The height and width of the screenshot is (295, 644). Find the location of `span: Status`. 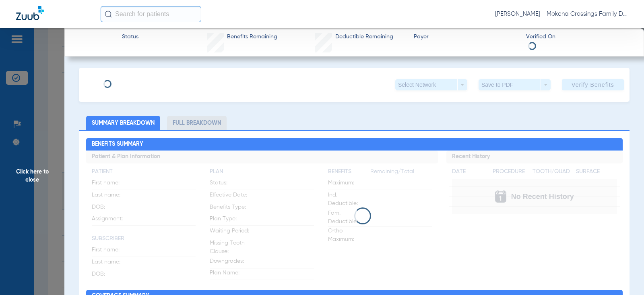

span: Status is located at coordinates (130, 37).